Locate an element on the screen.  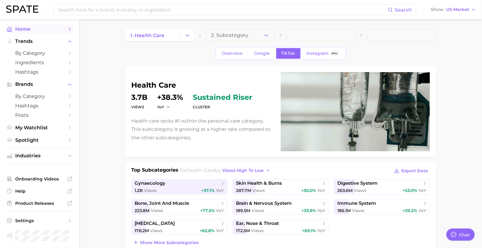
span: Search is located at coordinates (403, 10).